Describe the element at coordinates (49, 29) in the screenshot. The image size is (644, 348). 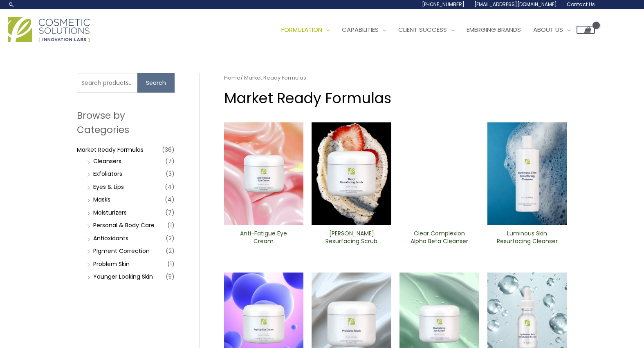
I see `img: Cosmetic Solutions Logo` at that location.